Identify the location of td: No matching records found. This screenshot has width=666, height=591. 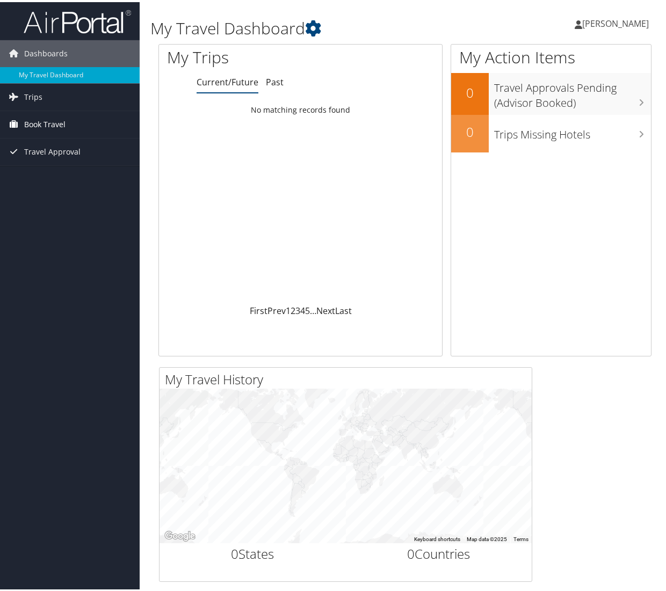
(300, 108).